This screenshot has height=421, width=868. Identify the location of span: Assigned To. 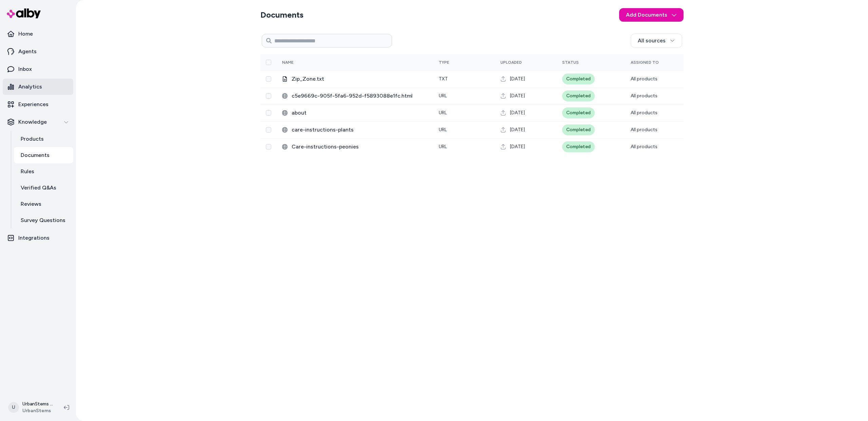
(644, 62).